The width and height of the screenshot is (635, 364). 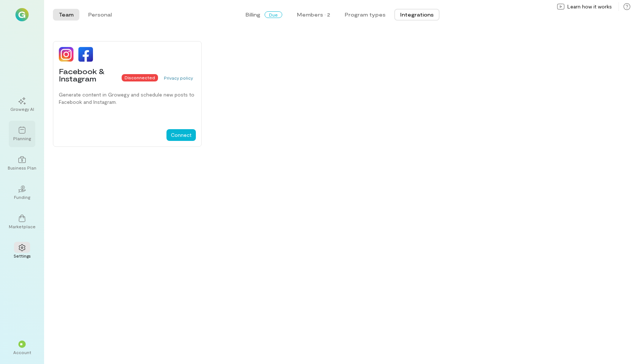 I want to click on div: Account, so click(x=22, y=352).